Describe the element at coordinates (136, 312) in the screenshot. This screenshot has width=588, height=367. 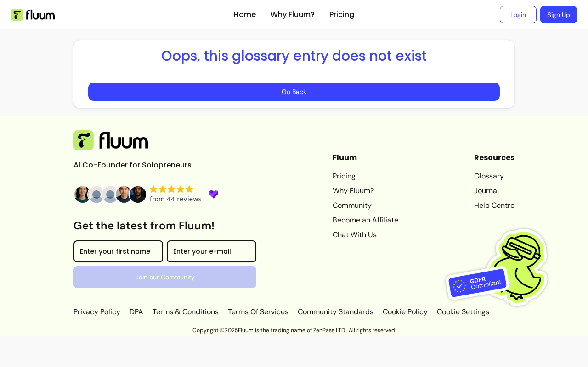
I see `a: DPA` at that location.